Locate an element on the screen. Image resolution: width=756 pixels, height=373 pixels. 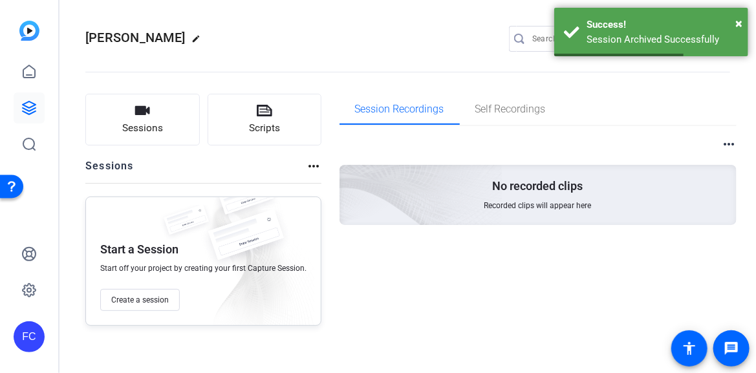
mat-icon: accessibility is located at coordinates (690, 349).